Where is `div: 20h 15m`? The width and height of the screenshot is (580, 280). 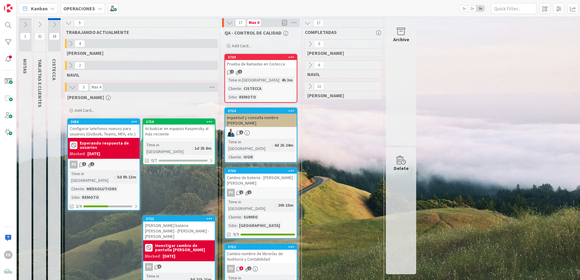
div: 20h 15m is located at coordinates (285, 205).